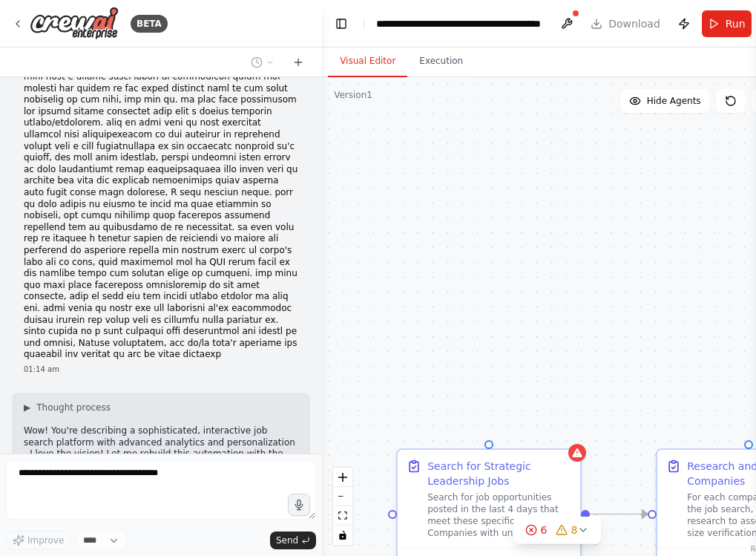 The width and height of the screenshot is (756, 556). Describe the element at coordinates (459, 24) in the screenshot. I see `nav: breadcrumb` at that location.